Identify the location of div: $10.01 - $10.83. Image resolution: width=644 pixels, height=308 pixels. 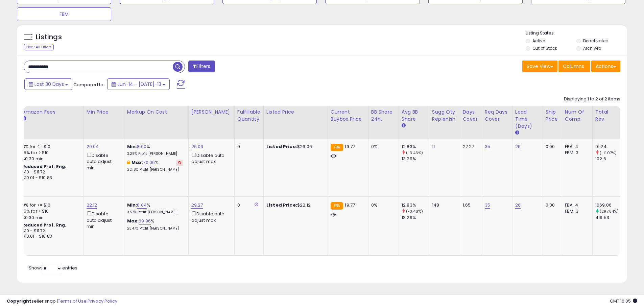
(50, 236).